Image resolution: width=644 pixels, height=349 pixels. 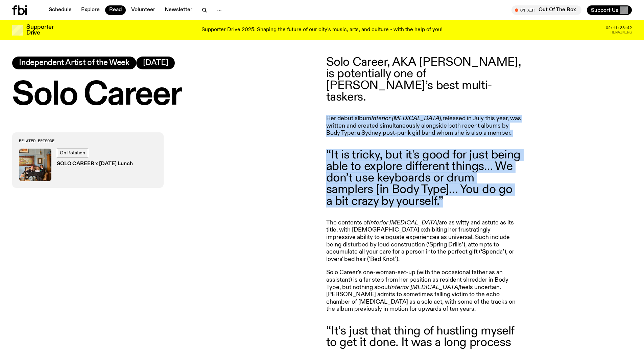 I want to click on span: 02:11:33:42, so click(x=619, y=28).